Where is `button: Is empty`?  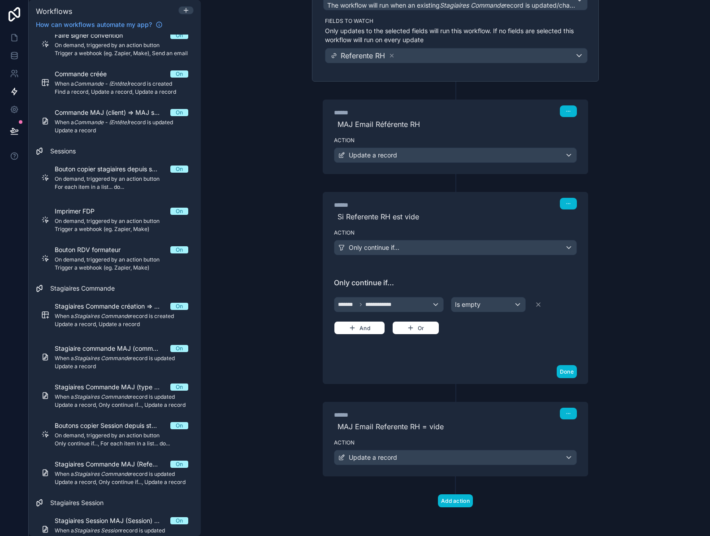
button: Is empty is located at coordinates (488, 305).